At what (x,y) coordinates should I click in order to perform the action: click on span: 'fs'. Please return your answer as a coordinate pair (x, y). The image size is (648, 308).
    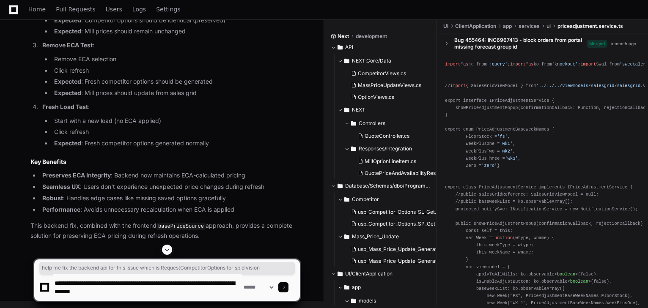
    Looking at the image, I should click on (502, 137).